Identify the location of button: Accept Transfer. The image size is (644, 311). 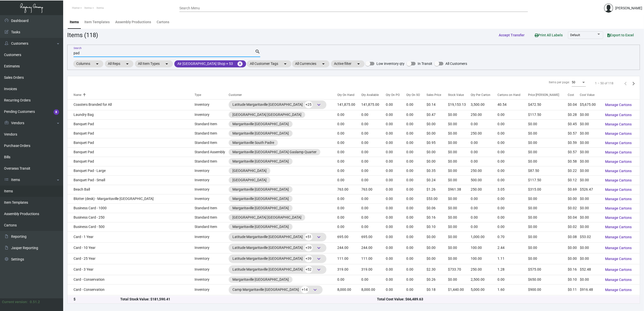
(511, 35).